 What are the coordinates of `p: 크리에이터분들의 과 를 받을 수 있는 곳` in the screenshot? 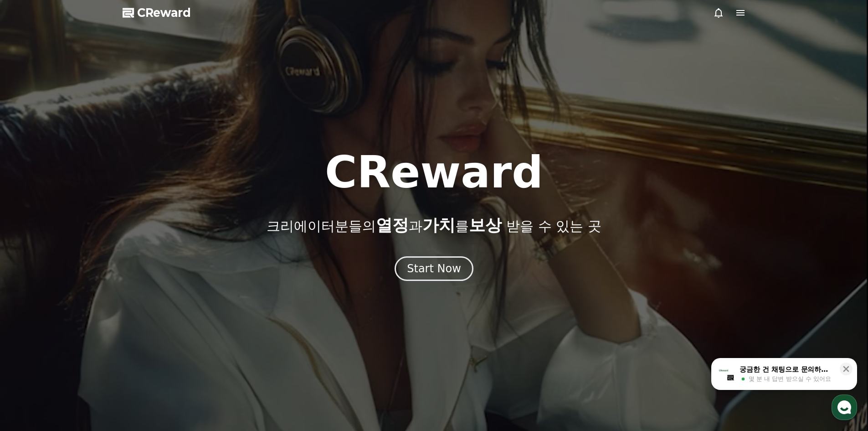 It's located at (434, 225).